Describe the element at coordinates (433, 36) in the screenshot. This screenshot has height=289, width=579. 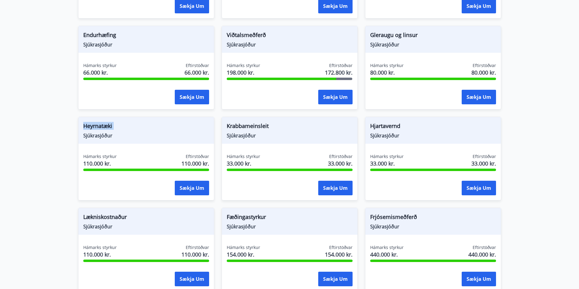
I see `span: Gleraugu og linsur` at that location.